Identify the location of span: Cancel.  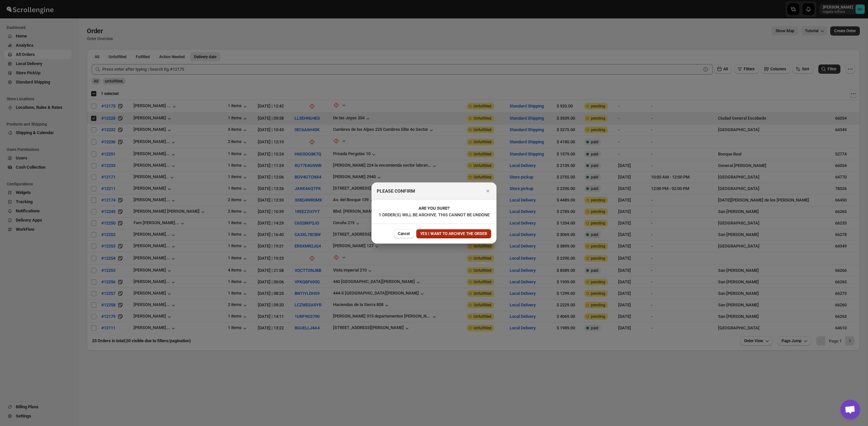
(404, 234).